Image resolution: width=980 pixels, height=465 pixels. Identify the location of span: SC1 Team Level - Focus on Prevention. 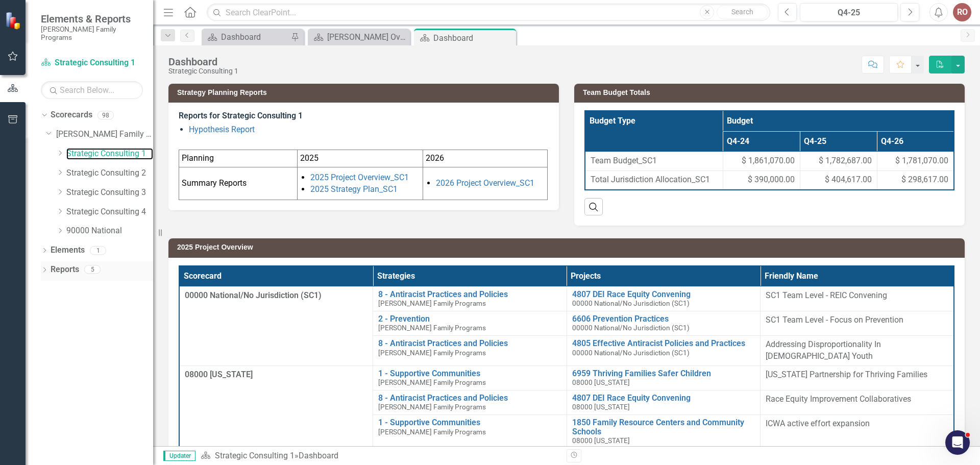
(835, 320).